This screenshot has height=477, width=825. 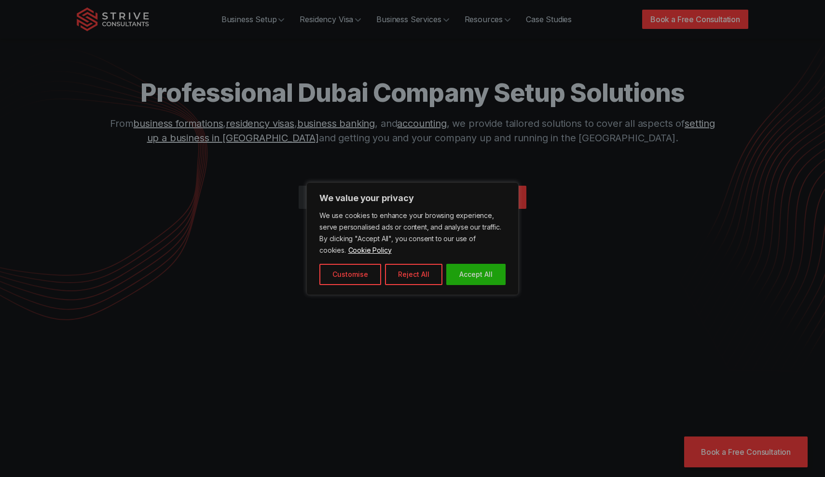 What do you see at coordinates (350, 274) in the screenshot?
I see `button: Customise` at bounding box center [350, 274].